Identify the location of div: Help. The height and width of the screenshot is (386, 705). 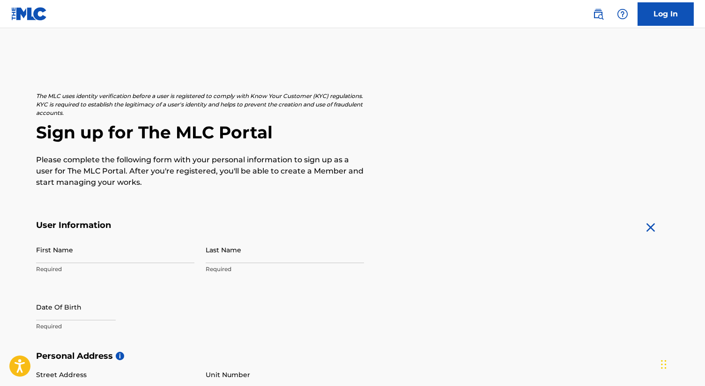
(623, 14).